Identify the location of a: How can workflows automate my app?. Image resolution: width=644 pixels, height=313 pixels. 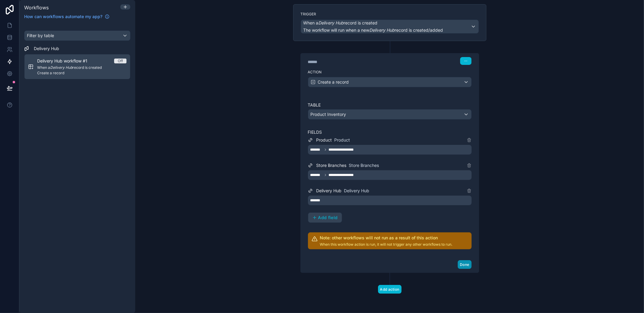
(67, 17).